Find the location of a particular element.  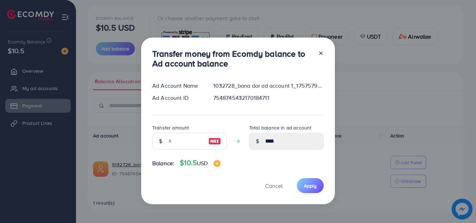

span: Balance: is located at coordinates (163, 163).